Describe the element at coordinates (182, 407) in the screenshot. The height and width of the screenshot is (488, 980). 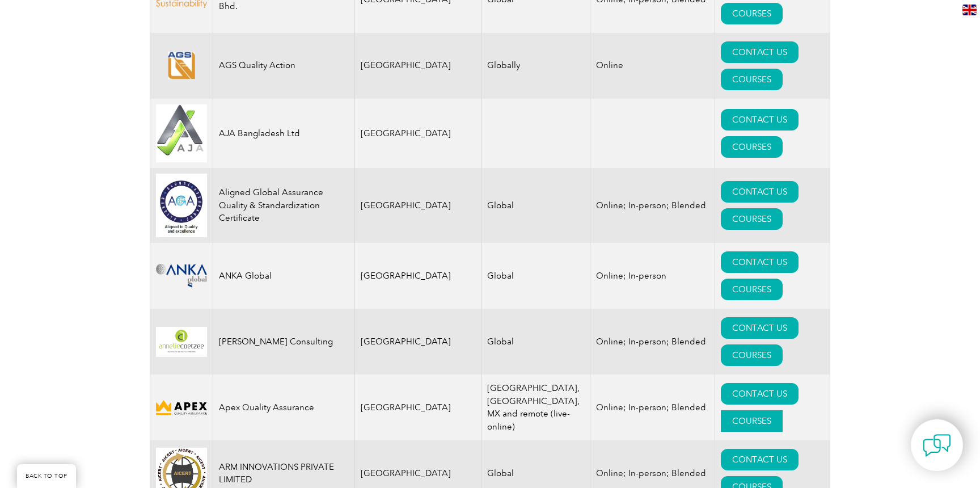
I see `img: cdfe6d45-392f-f011-8c4d-000d3ad1ee32-logo.png` at that location.